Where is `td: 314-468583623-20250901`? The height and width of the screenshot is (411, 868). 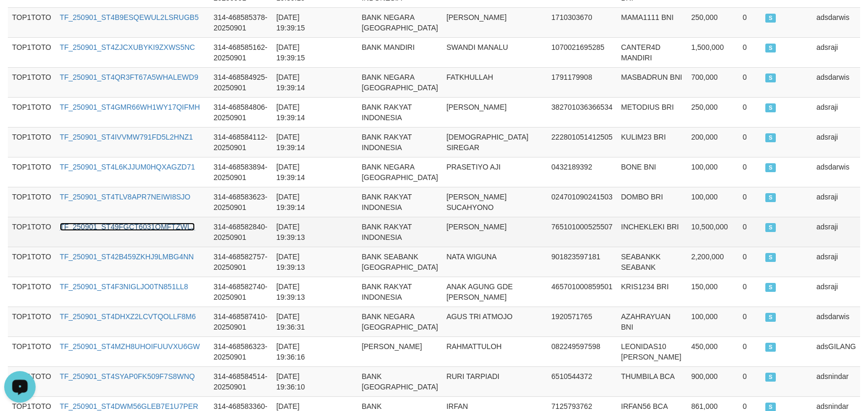 td: 314-468583623-20250901 is located at coordinates (241, 202).